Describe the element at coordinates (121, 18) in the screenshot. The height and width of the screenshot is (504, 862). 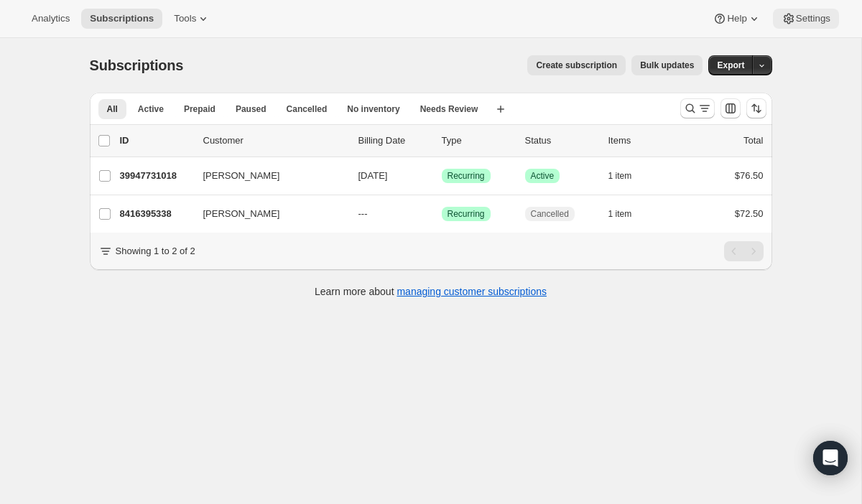
I see `button: Subscriptions` at that location.